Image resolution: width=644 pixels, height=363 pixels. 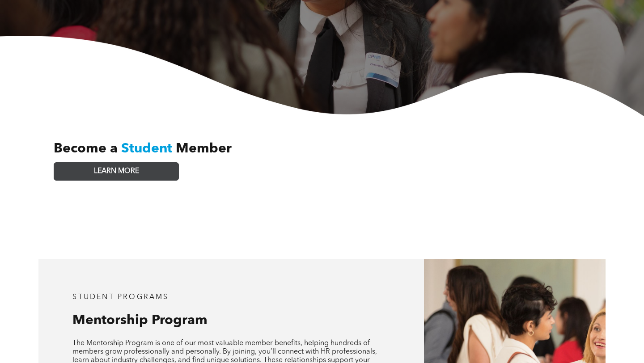 What do you see at coordinates (85, 149) in the screenshot?
I see `span: Become a` at bounding box center [85, 149].